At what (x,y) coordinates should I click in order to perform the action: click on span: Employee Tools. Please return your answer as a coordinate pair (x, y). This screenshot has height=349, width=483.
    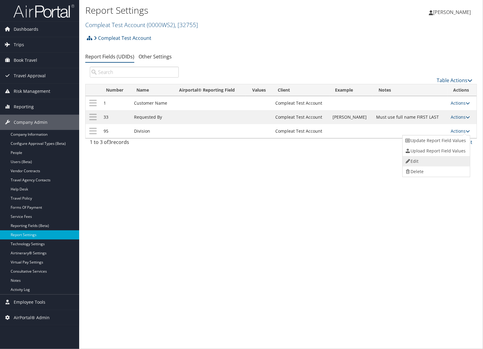
    Looking at the image, I should click on (30, 302).